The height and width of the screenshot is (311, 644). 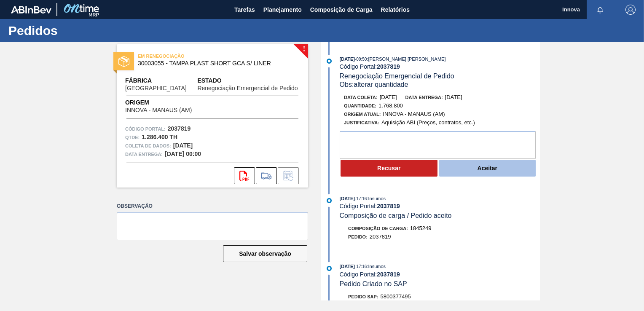 What do you see at coordinates (148, 146) in the screenshot?
I see `span: Coleta de dados:` at bounding box center [148, 146].